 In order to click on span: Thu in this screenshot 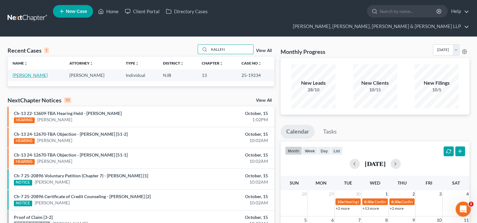, I will do `click(402, 183)`.